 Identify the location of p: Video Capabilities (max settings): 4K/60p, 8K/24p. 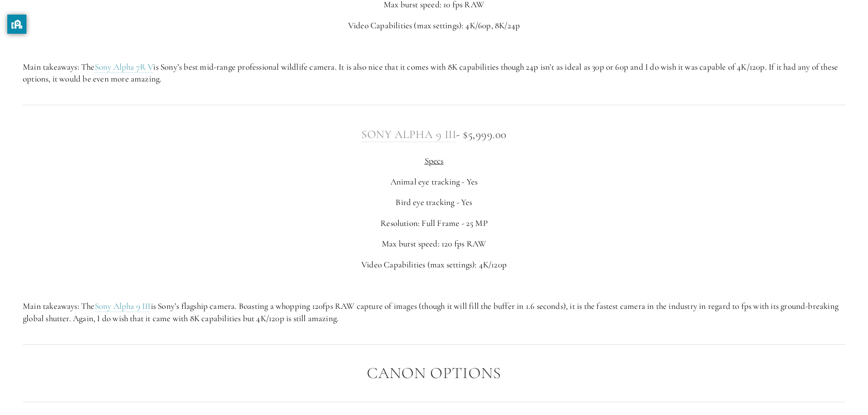
(434, 25).